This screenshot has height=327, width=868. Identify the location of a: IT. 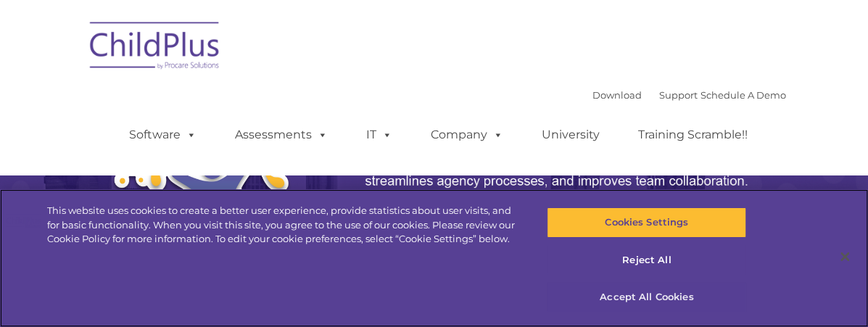
(379, 135).